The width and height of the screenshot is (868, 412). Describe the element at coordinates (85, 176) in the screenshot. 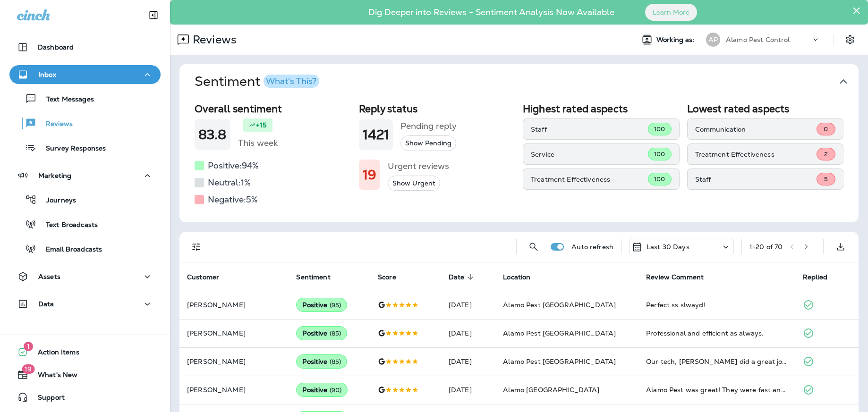

I see `button: Marketing` at that location.